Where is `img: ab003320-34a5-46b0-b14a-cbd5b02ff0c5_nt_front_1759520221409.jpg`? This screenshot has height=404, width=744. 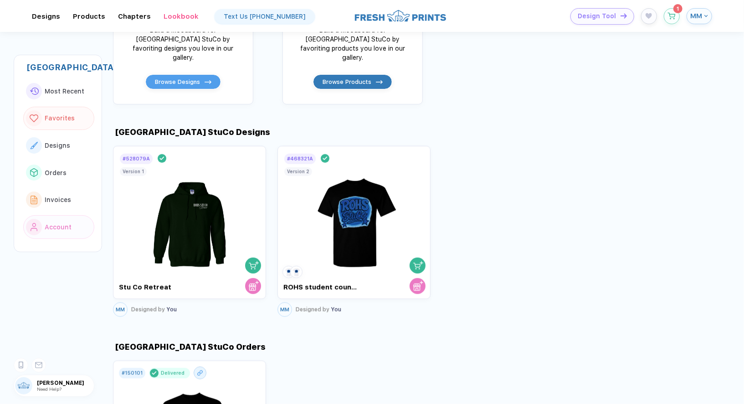 img: ab003320-34a5-46b0-b14a-cbd5b02ff0c5_nt_front_1759520221409.jpg is located at coordinates (190, 218).